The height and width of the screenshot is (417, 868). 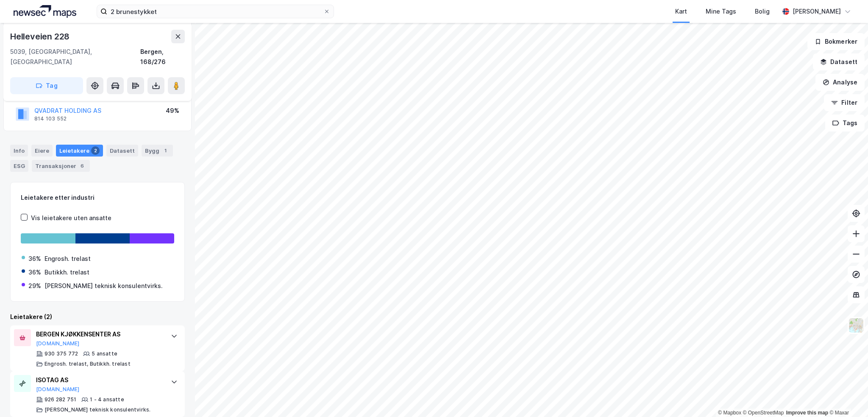 I want to click on div: 926 282 751, so click(x=60, y=400).